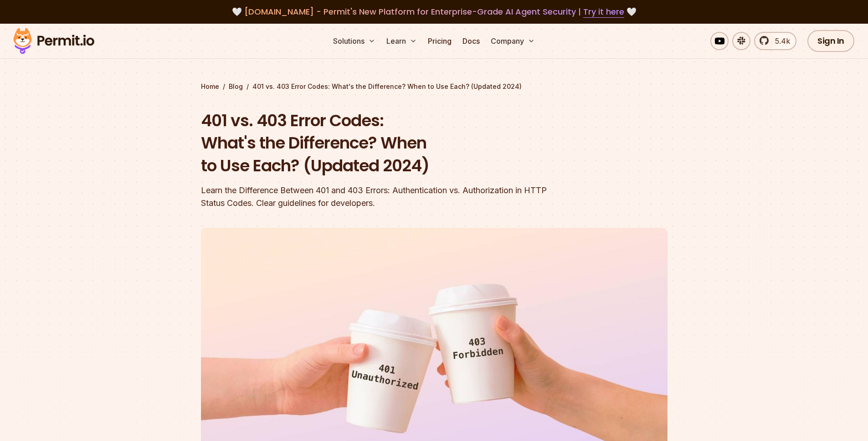  I want to click on a: Try it here, so click(603, 12).